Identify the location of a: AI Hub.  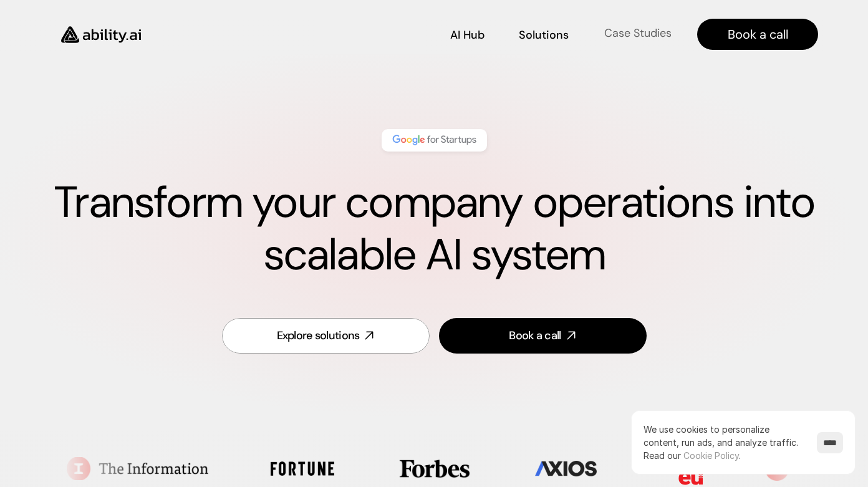
(467, 35).